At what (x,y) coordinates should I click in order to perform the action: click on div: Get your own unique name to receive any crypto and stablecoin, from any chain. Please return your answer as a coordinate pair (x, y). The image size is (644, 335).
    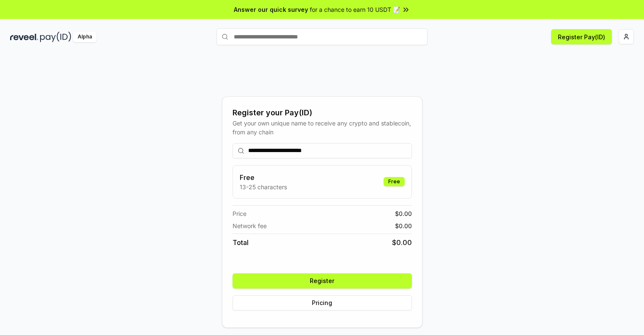
    Looking at the image, I should click on (322, 128).